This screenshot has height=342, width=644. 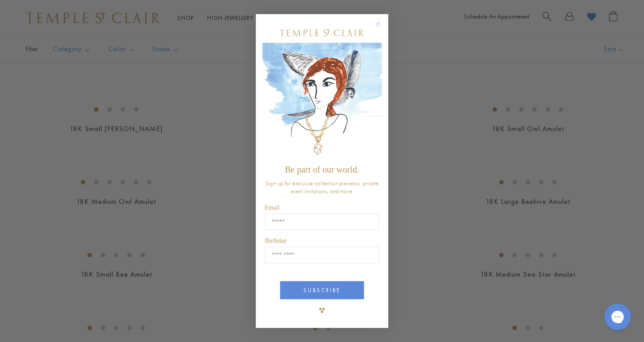 What do you see at coordinates (322, 290) in the screenshot?
I see `button: SUBSCRIBE` at bounding box center [322, 290].